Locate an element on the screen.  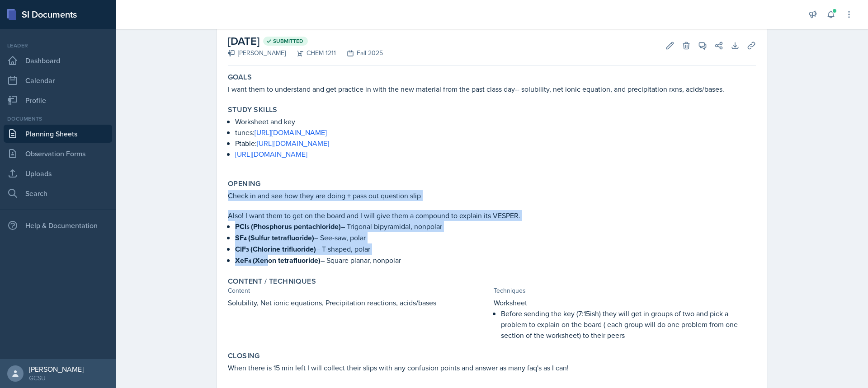
p: – T-shaped, polar is located at coordinates (495, 249).